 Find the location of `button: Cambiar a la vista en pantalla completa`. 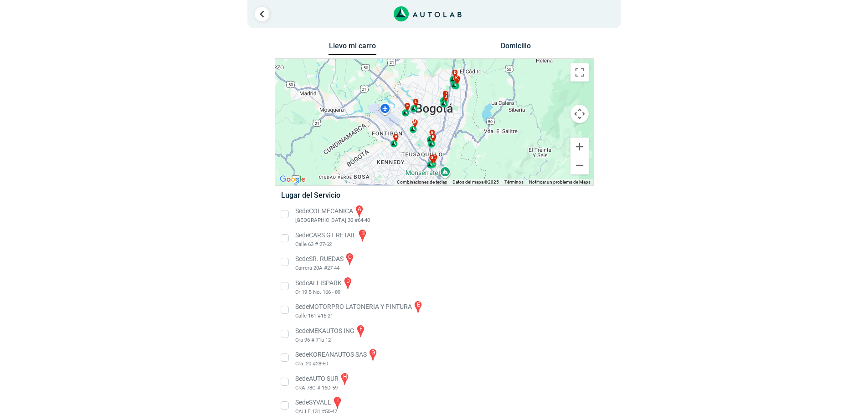

button: Cambiar a la vista en pantalla completa is located at coordinates (580, 72).